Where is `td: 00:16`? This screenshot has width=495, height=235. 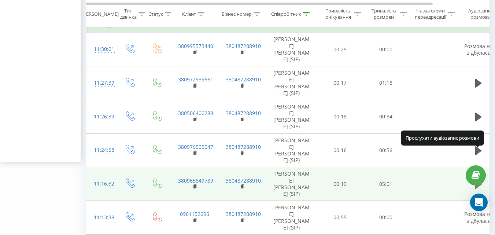 td: 00:16 is located at coordinates (340, 150).